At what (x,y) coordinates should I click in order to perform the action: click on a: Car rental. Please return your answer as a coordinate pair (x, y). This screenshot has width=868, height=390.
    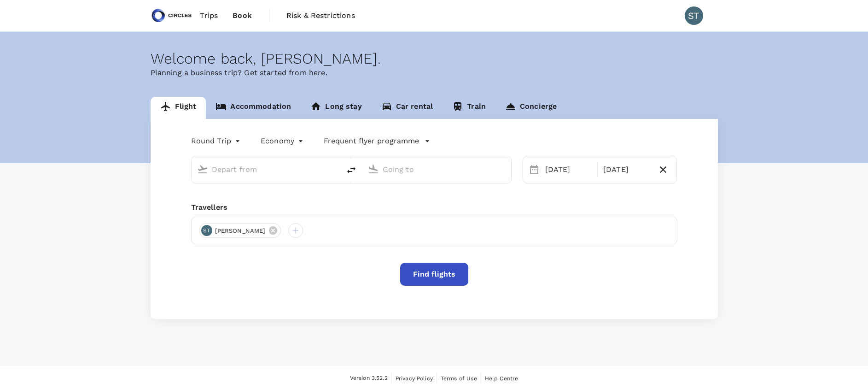
    Looking at the image, I should click on (407, 108).